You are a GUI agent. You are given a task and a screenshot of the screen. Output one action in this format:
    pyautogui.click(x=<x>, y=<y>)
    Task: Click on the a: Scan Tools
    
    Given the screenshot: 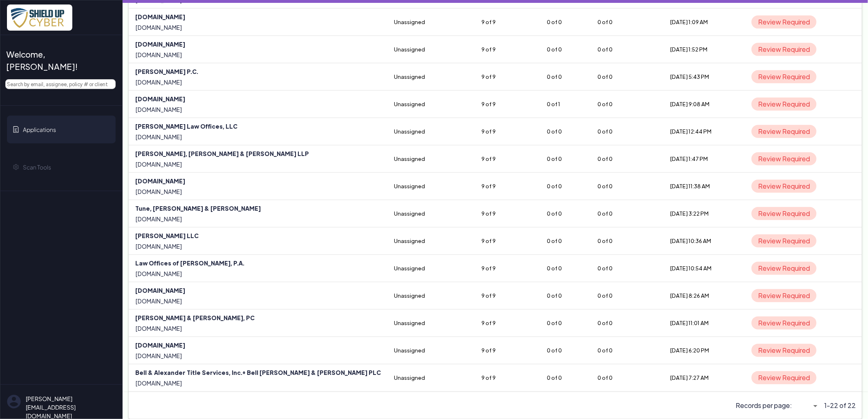 What is the action you would take?
    pyautogui.click(x=61, y=167)
    